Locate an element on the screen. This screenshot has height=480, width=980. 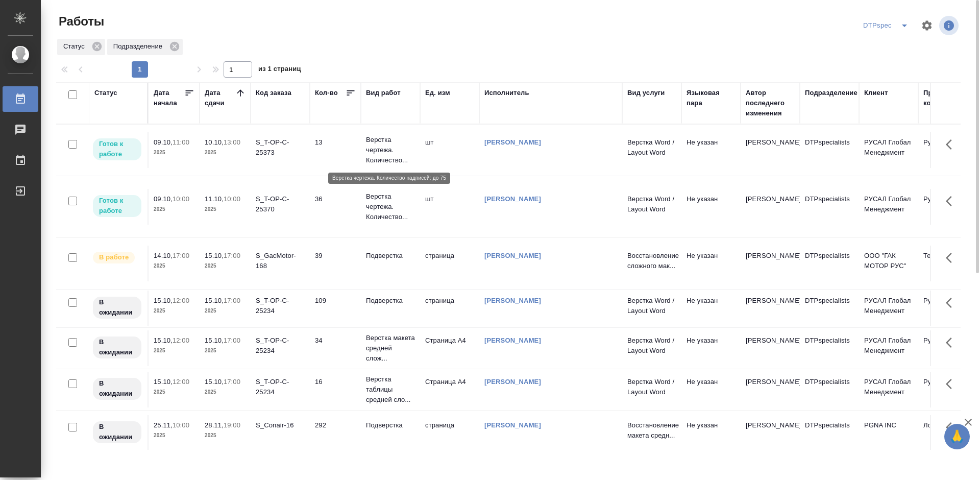
p: Восстановление макета средн... is located at coordinates (652, 431).